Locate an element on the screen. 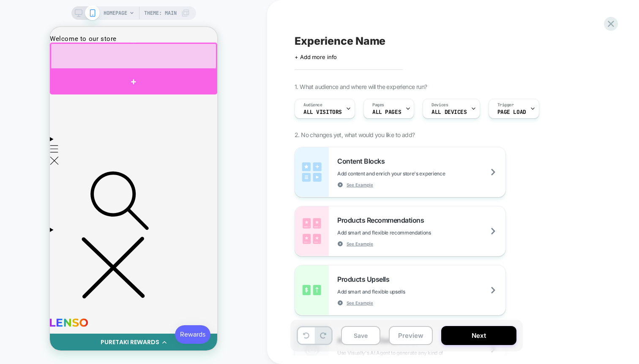 The image size is (639, 364). span: 2. No changes yet, what would you like to add? is located at coordinates (355, 135).